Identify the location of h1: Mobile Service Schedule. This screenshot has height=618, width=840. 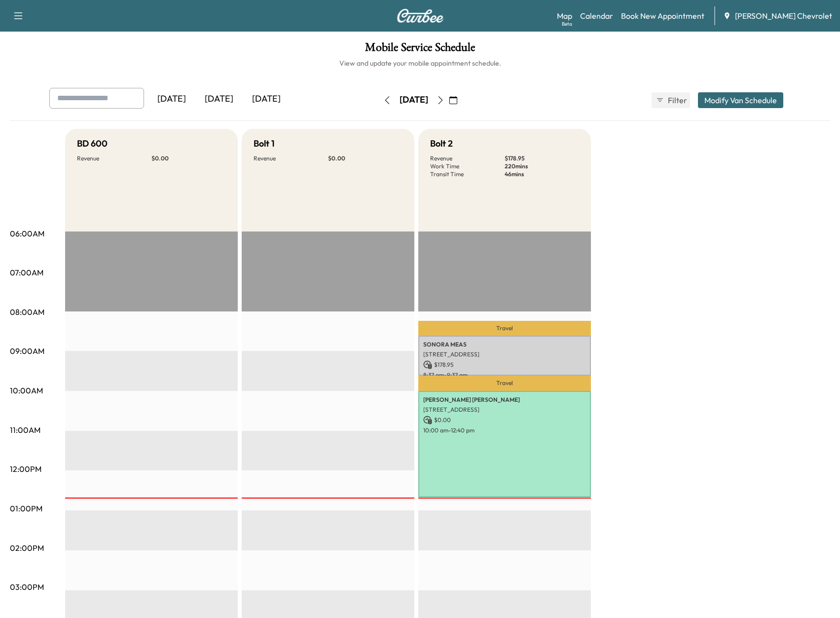
(420, 50).